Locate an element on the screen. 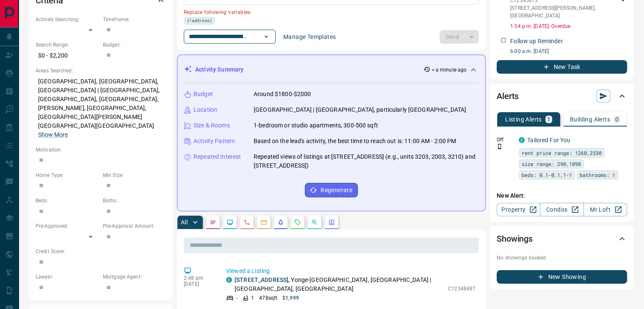 Image resolution: width=644 pixels, height=309 pixels. p: Timeframe: is located at coordinates (134, 20).